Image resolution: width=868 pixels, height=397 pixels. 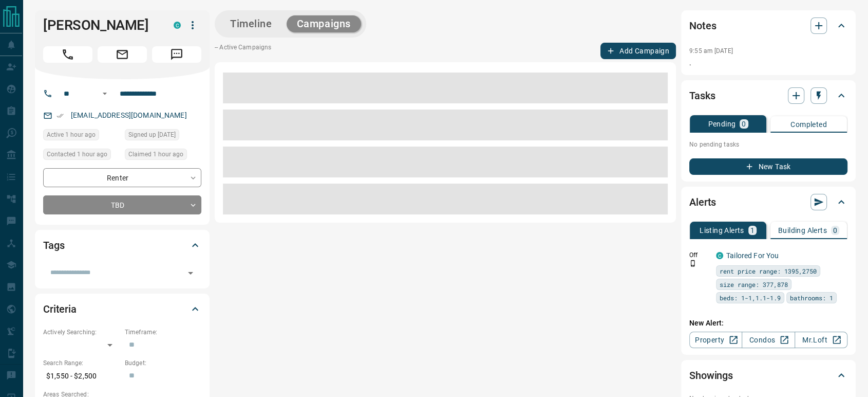 What do you see at coordinates (752, 256) in the screenshot?
I see `a: Tailored For You` at bounding box center [752, 256].